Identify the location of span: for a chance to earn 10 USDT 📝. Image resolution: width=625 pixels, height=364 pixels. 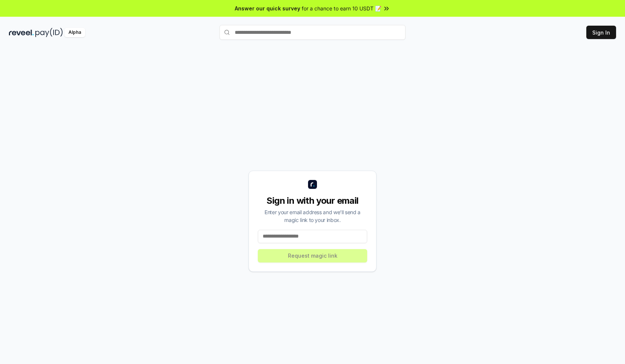
(341, 8).